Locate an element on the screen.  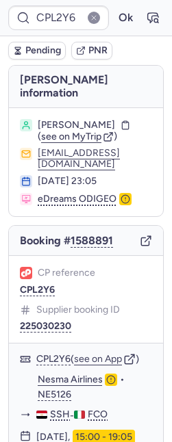
figure: 1L airline logo is located at coordinates (26, 273).